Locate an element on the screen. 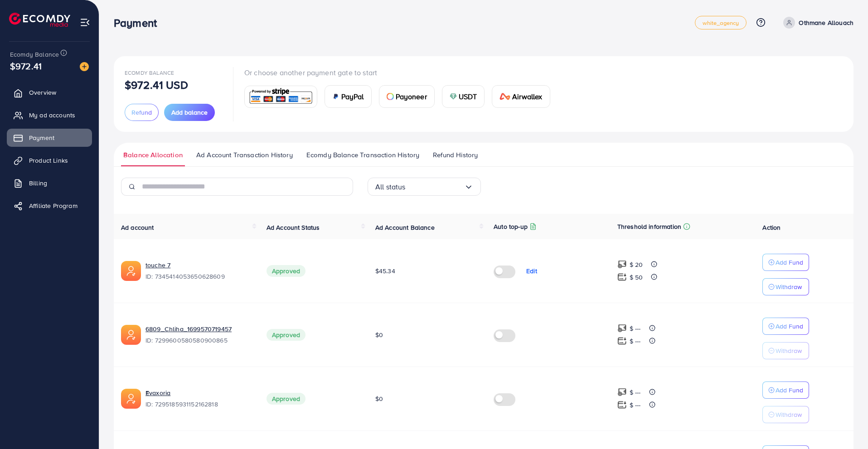  span: Ad Account Balance is located at coordinates (405, 227).